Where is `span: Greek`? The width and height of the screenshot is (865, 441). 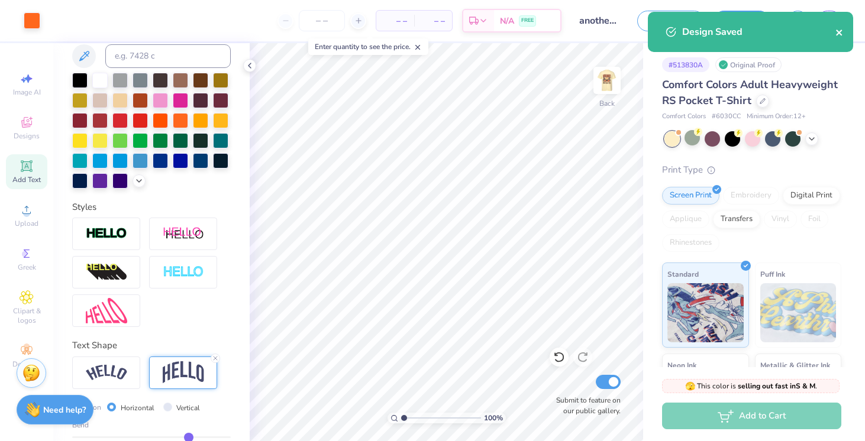 span: Greek is located at coordinates (27, 268).